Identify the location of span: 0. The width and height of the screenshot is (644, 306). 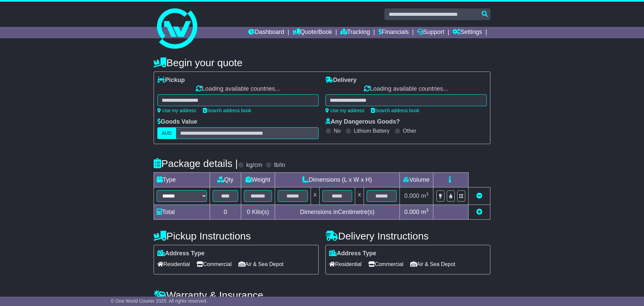
(249, 212).